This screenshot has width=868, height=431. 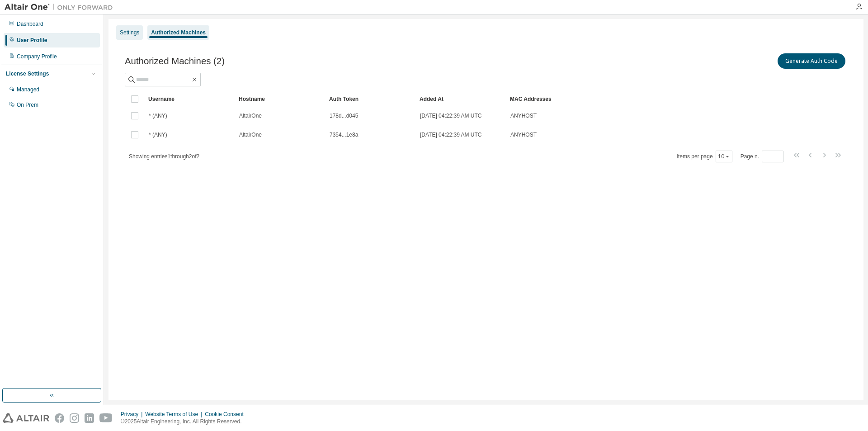 I want to click on span: 7354...1e8a, so click(x=343, y=135).